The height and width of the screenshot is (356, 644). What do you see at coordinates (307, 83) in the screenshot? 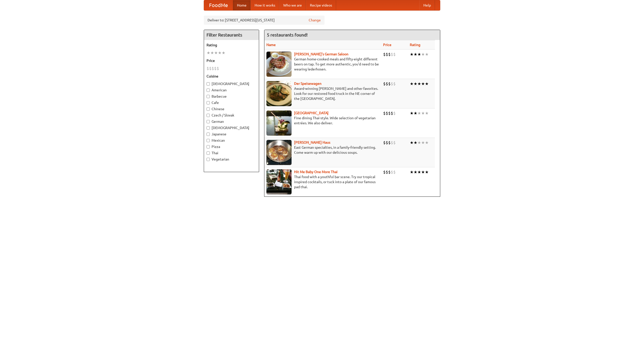
I see `b: Der Speisewagen` at bounding box center [307, 83].